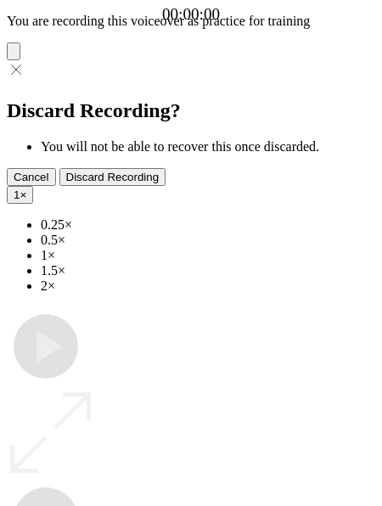 The width and height of the screenshot is (382, 506). Describe the element at coordinates (20, 194) in the screenshot. I see `button: 1×` at that location.